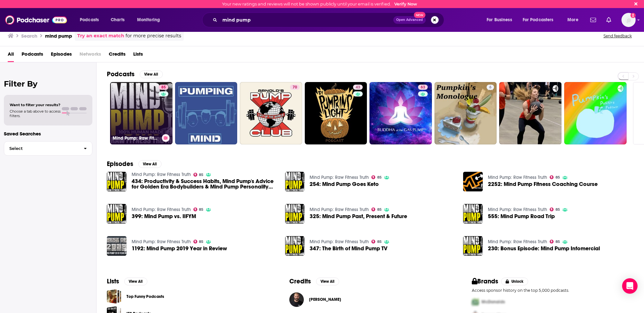  What do you see at coordinates (48, 133) in the screenshot?
I see `p: Saved Searches` at bounding box center [48, 133].